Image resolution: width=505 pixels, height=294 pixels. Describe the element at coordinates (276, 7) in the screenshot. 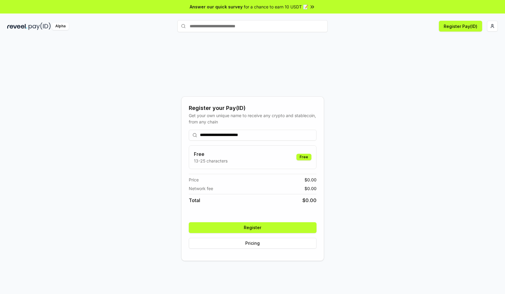

I see `span: for a chance to earn 10 USDT 📝` at that location.